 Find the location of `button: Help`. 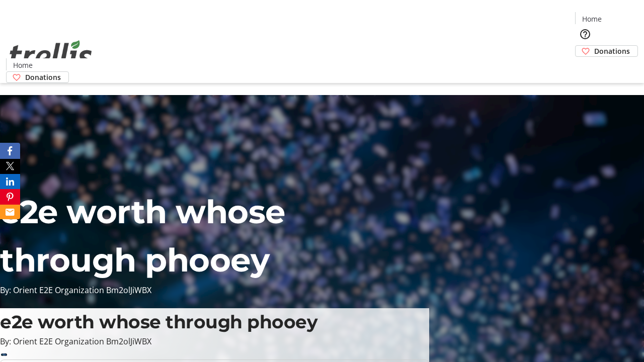

button: Help is located at coordinates (585, 34).